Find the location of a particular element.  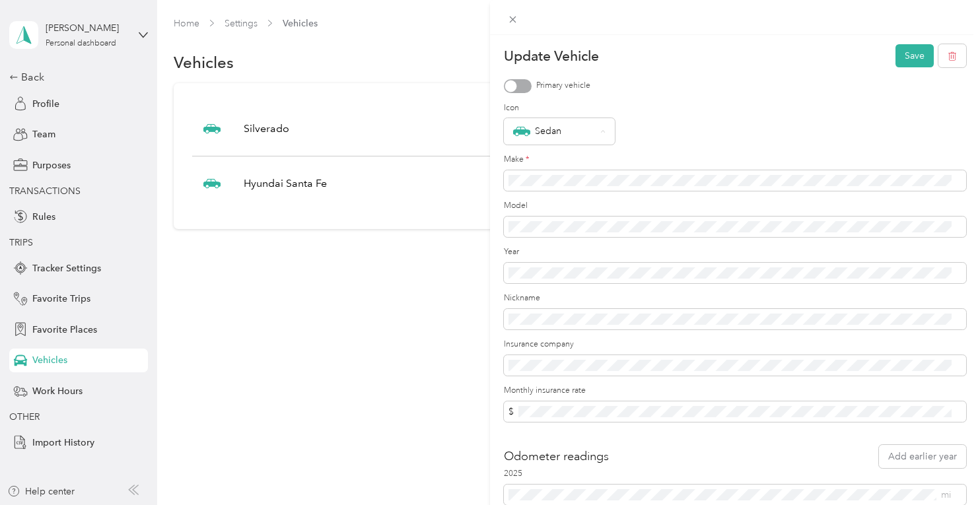

img: Sedan is located at coordinates (522, 132).